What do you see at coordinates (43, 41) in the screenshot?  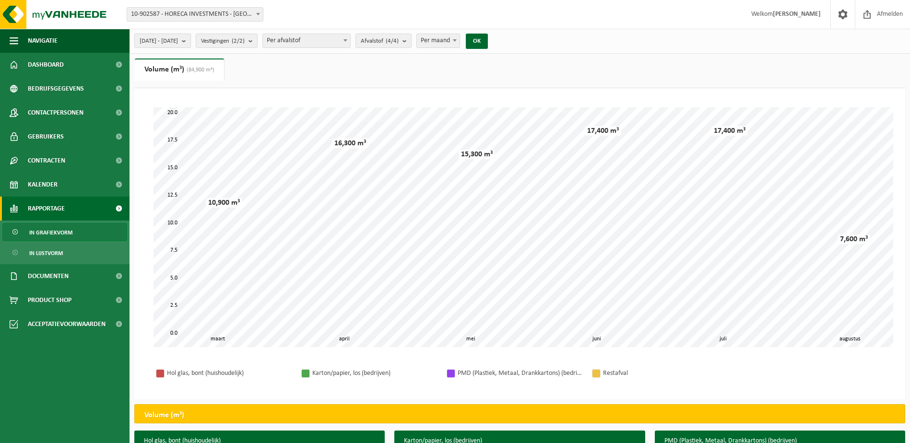 I see `span: Navigatie` at bounding box center [43, 41].